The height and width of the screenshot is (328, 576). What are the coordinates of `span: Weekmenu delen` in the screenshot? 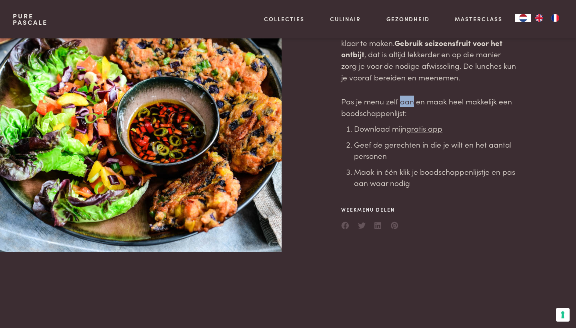 It's located at (370, 210).